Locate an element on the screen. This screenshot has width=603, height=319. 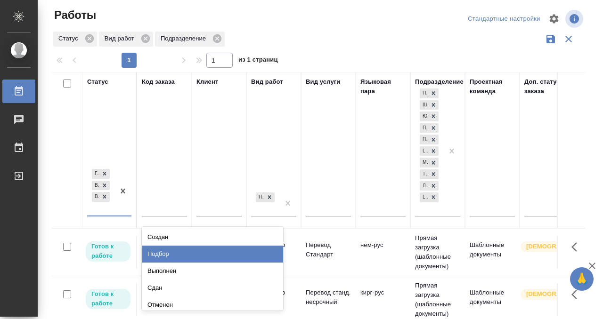
div: Локализация is located at coordinates (424, 186).